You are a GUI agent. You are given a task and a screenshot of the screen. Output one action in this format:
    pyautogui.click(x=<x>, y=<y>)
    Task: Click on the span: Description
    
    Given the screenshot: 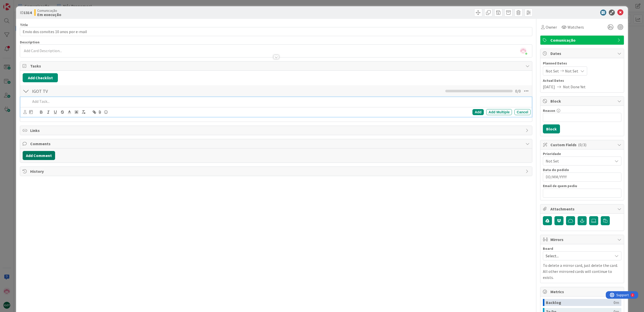 What is the action you would take?
    pyautogui.click(x=30, y=43)
    